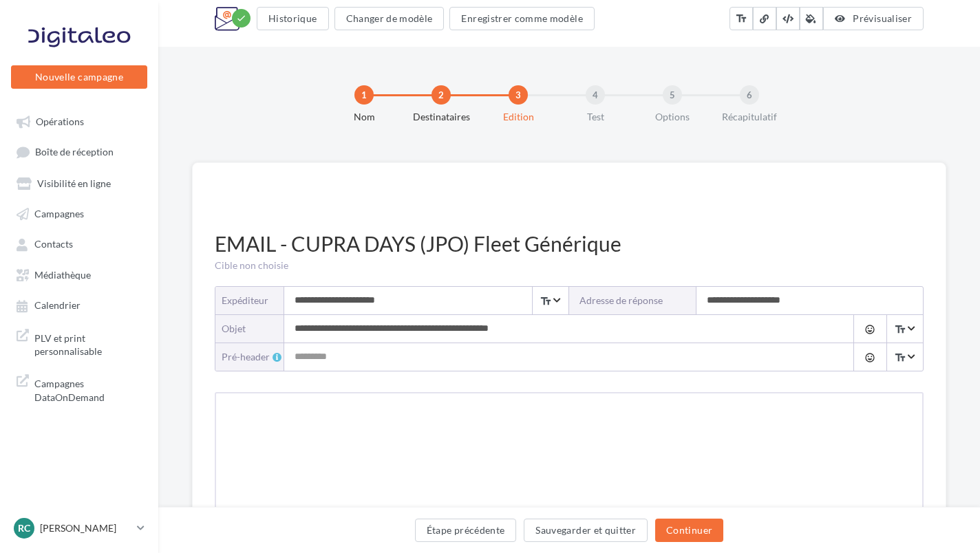 The width and height of the screenshot is (980, 553). I want to click on span: PLV et print personnalisable, so click(88, 343).